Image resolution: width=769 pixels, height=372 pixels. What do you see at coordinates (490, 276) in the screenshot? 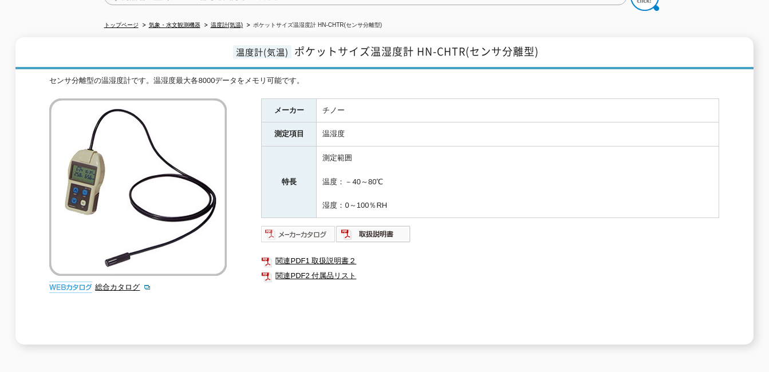
I see `a: 関連PDF2 付属品リスト` at bounding box center [490, 276].